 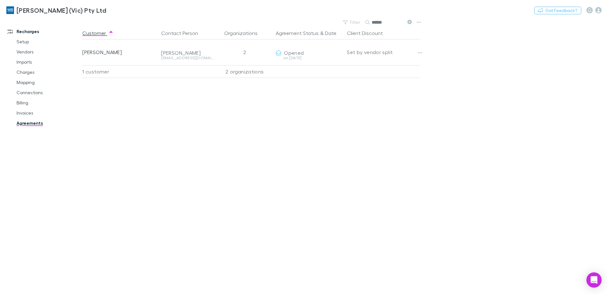 I want to click on div: Open Intercom Messenger, so click(x=594, y=280).